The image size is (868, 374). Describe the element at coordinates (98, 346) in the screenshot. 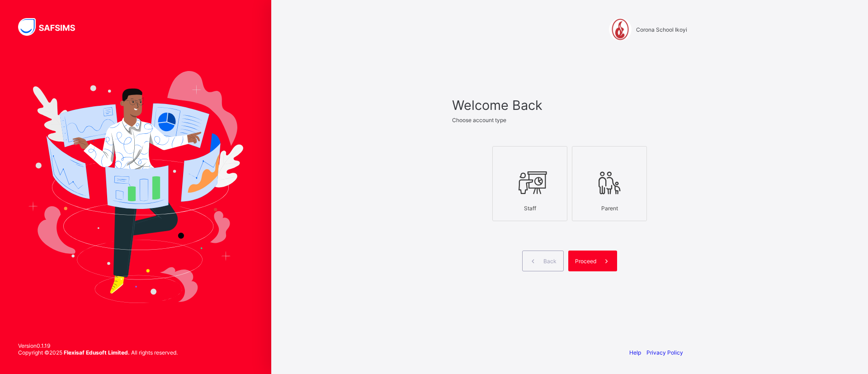

I see `span: Version 0.1.19` at that location.